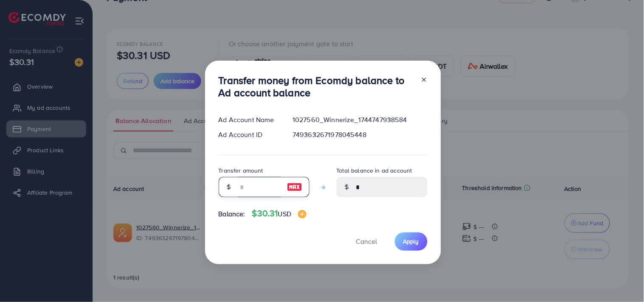 The width and height of the screenshot is (644, 302). What do you see at coordinates (367, 241) in the screenshot?
I see `span: Cancel` at bounding box center [367, 241].